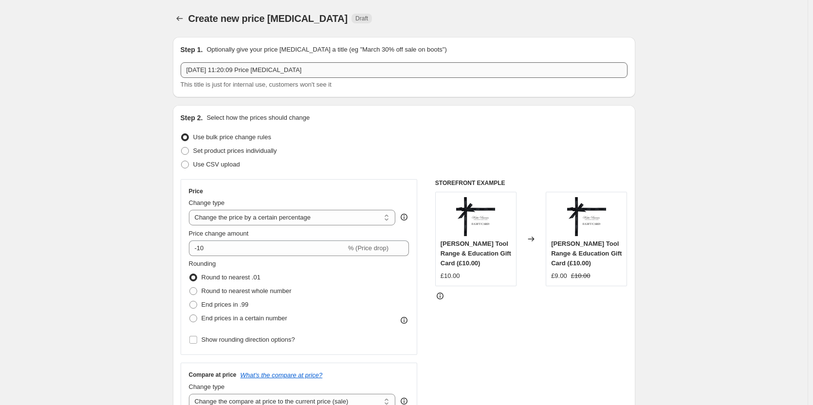  I want to click on h2: Step 2., so click(192, 118).